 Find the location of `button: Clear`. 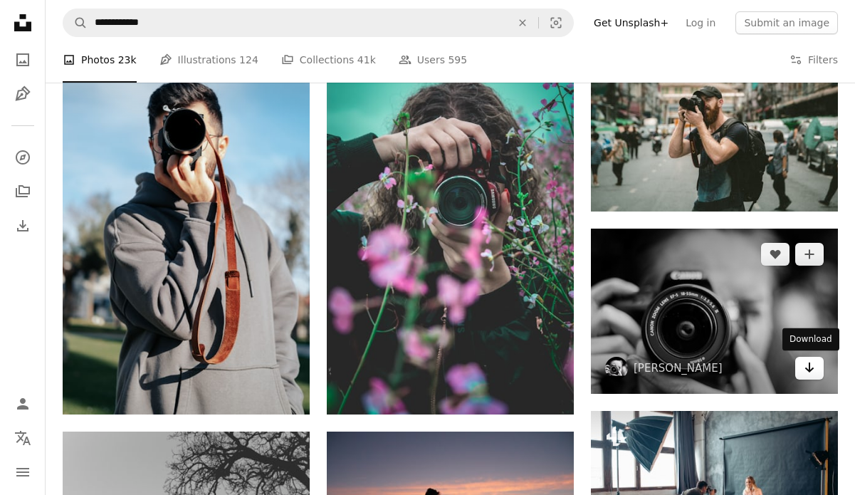

button: Clear is located at coordinates (523, 23).